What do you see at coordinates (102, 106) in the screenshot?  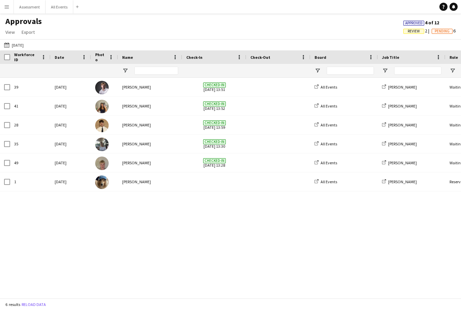 I see `img: Jenny Dedman` at bounding box center [102, 106].